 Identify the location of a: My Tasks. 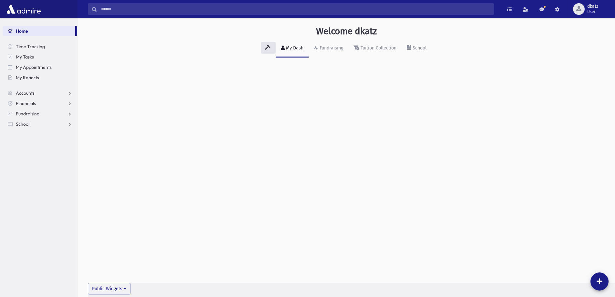
(40, 57).